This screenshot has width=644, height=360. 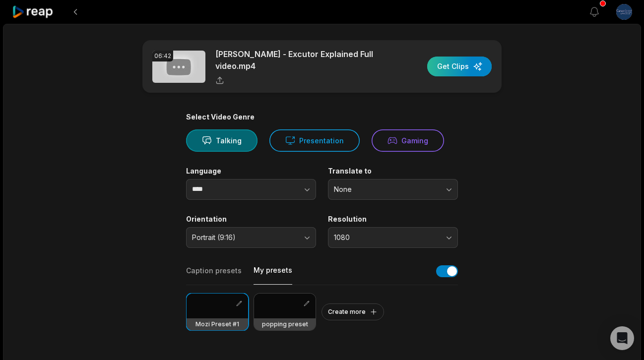 I want to click on h3: popping preset, so click(x=285, y=324).